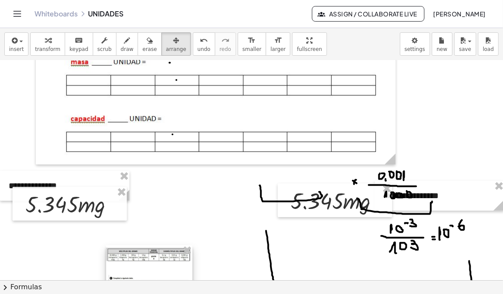  I want to click on button: fullscreen, so click(310, 44).